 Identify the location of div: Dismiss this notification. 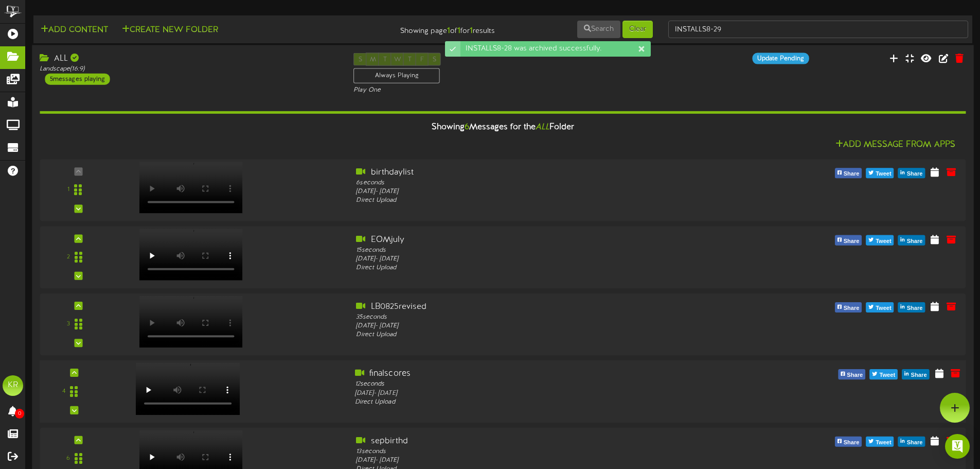
(641, 49).